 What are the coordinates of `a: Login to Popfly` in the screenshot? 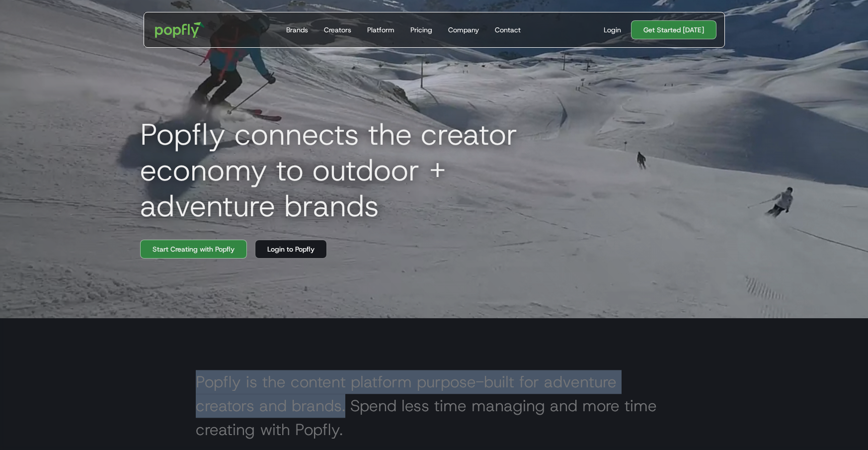 It's located at (290, 249).